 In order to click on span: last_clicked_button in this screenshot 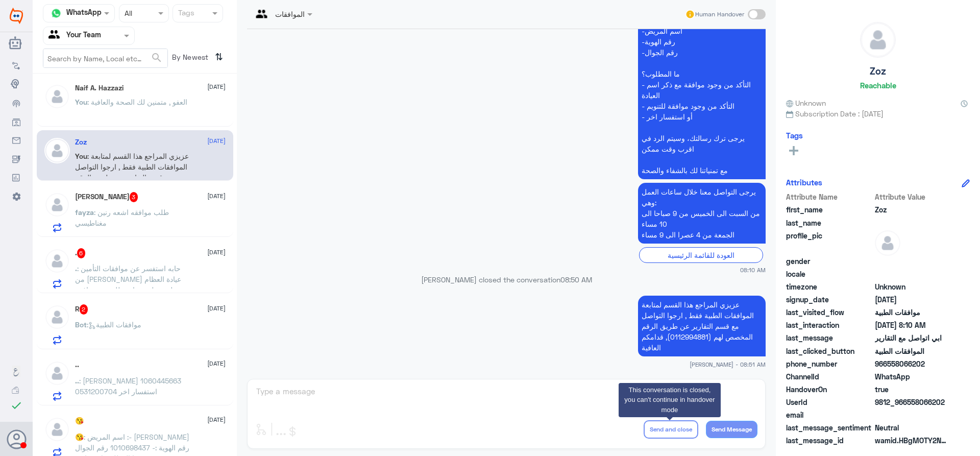, I will do `click(829, 351)`.